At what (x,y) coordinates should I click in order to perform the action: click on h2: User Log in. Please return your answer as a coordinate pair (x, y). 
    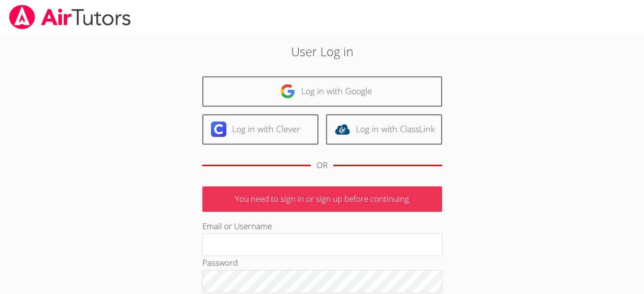
    Looking at the image, I should click on (322, 52).